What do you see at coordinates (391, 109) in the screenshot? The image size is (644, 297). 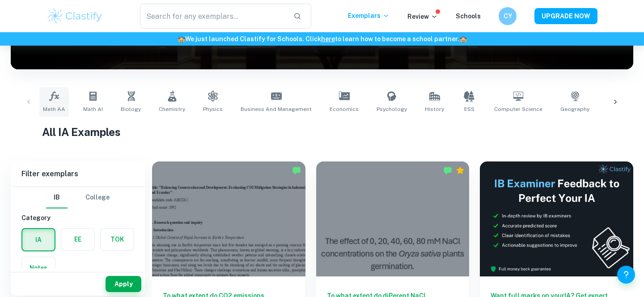 I see `span: Psychology` at bounding box center [391, 109].